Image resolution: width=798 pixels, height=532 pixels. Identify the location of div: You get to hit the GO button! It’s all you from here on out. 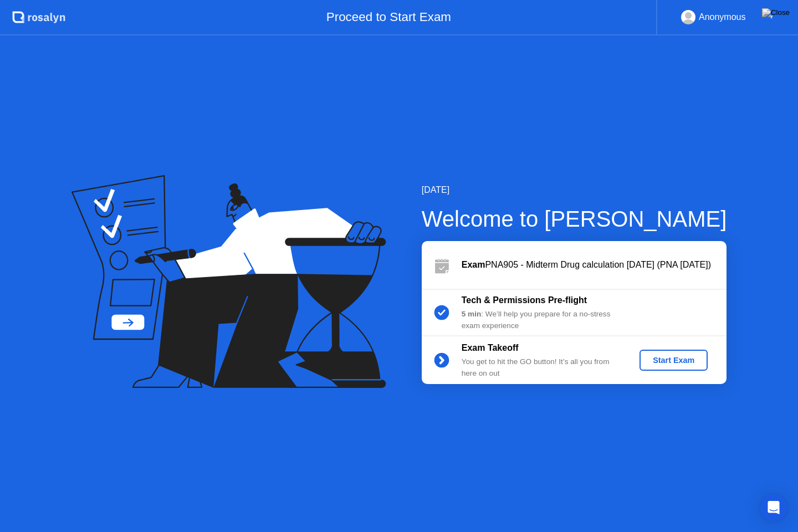
(541, 367).